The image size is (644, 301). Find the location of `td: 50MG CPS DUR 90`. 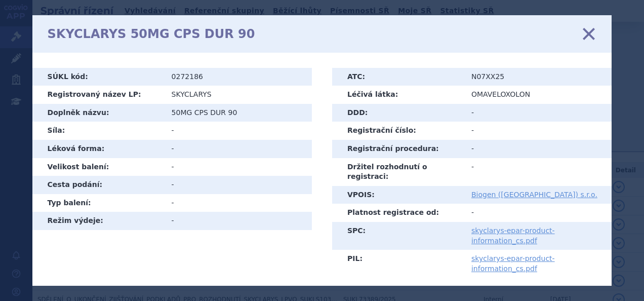

td: 50MG CPS DUR 90 is located at coordinates (238, 113).